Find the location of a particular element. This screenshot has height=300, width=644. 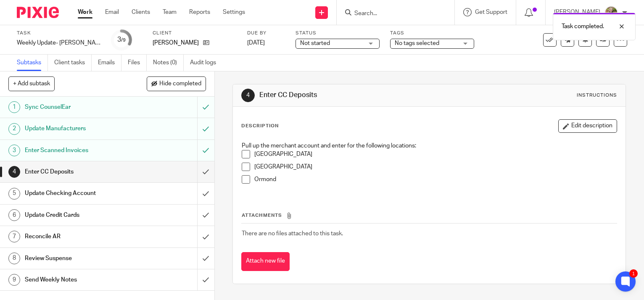

a: Settings is located at coordinates (234, 12).